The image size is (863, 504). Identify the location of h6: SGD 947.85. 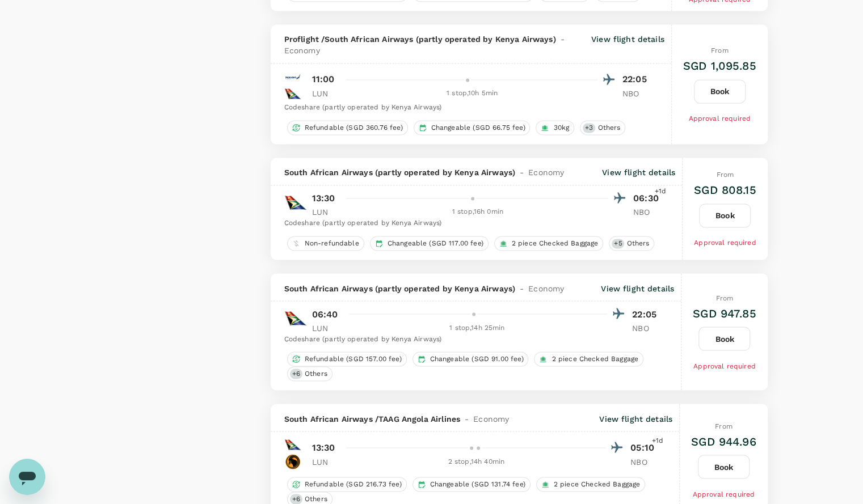
(724, 313).